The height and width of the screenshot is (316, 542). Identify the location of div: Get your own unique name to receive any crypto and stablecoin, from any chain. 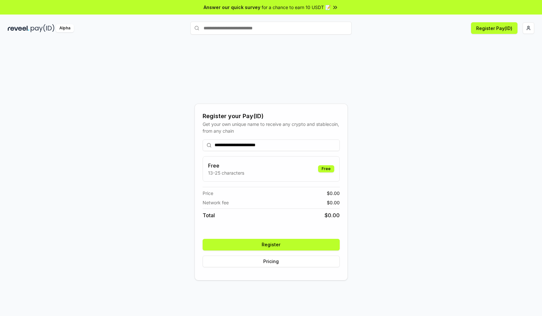
(271, 127).